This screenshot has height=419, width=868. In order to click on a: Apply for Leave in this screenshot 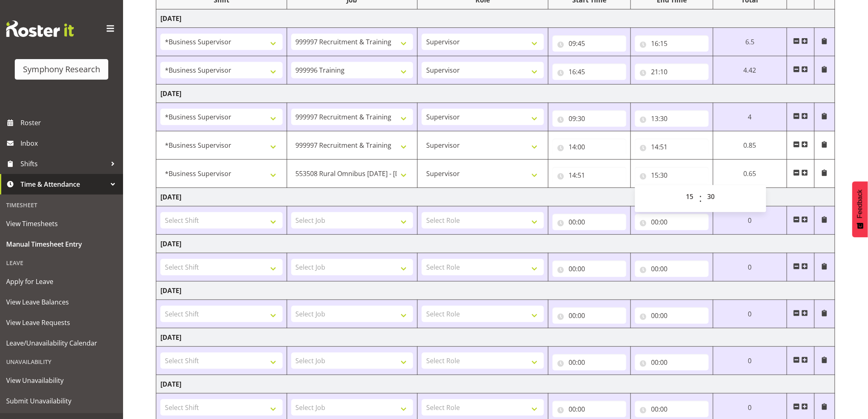, I will do `click(61, 282)`.